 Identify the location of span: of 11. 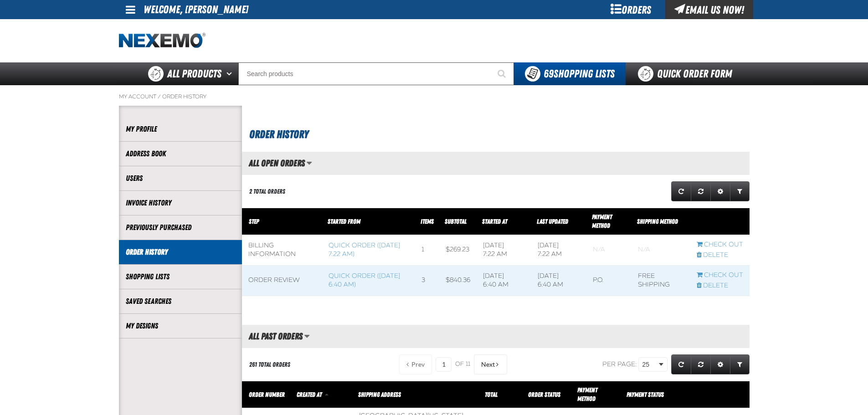
(463, 365).